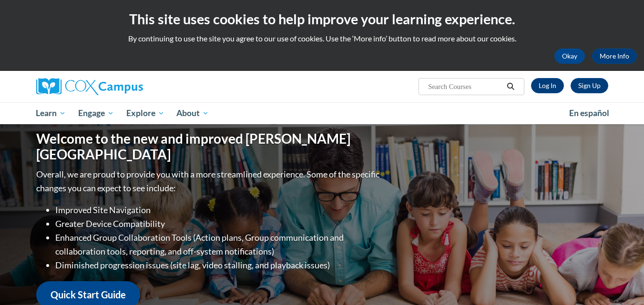 The width and height of the screenshot is (644, 305). I want to click on img: Cox Campus, so click(89, 86).